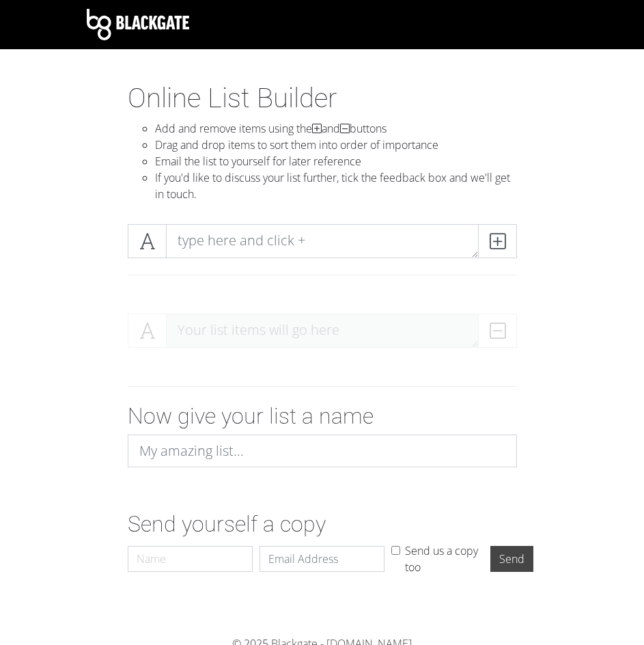 This screenshot has height=645, width=644. Describe the element at coordinates (444, 559) in the screenshot. I see `label: Send us a copy too` at that location.